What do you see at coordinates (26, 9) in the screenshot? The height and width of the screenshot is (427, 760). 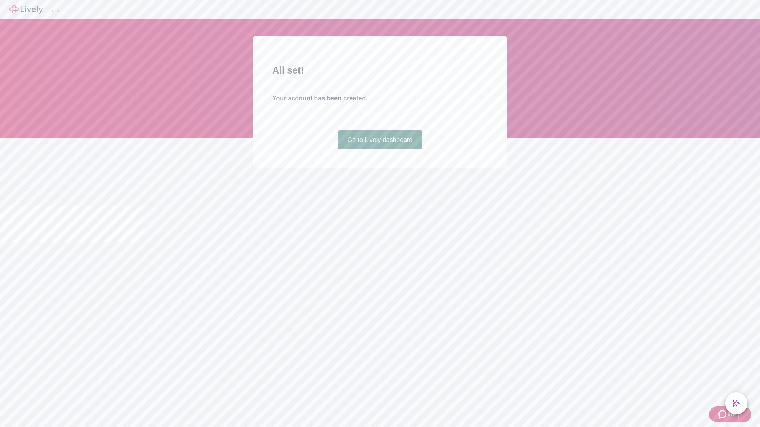 I see `img: Lively` at bounding box center [26, 9].